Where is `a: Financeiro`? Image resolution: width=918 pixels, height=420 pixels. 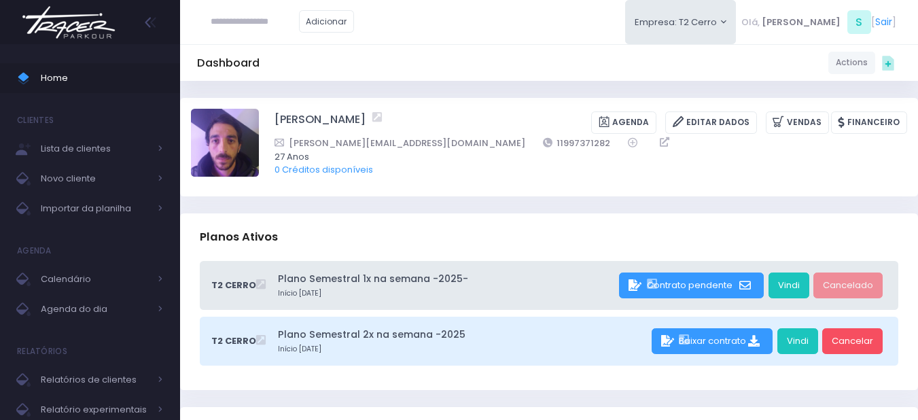
a: Financeiro is located at coordinates (869, 122).